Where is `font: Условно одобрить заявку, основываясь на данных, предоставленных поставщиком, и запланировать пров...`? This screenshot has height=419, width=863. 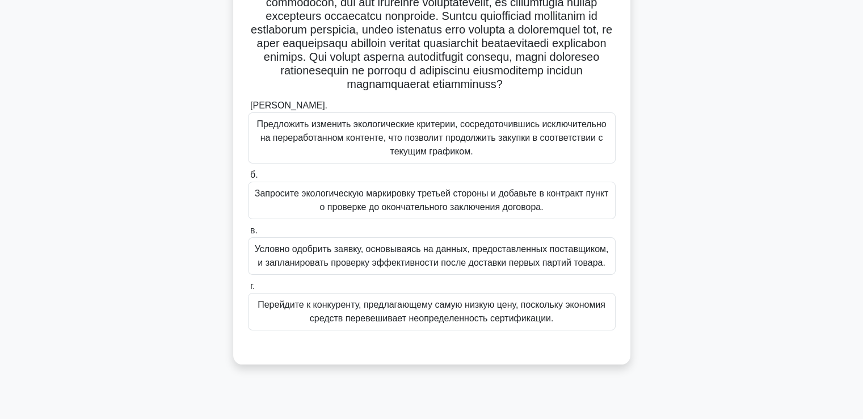 font: Условно одобрить заявку, основываясь на данных, предоставленных поставщиком, и запланировать пров... is located at coordinates (432, 255).